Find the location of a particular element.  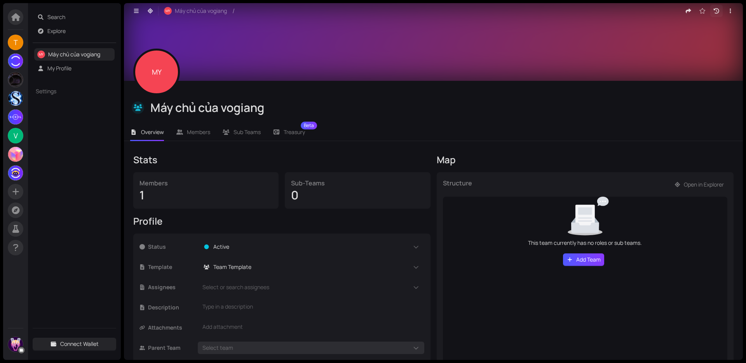

div: Settings is located at coordinates (74, 91).